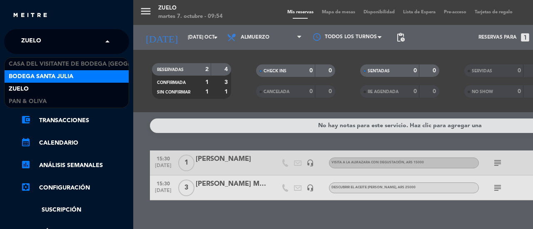 Image resolution: width=533 pixels, height=229 pixels. Describe the element at coordinates (75, 166) in the screenshot. I see `a: assessmentANÁLISIS SEMANALES` at that location.